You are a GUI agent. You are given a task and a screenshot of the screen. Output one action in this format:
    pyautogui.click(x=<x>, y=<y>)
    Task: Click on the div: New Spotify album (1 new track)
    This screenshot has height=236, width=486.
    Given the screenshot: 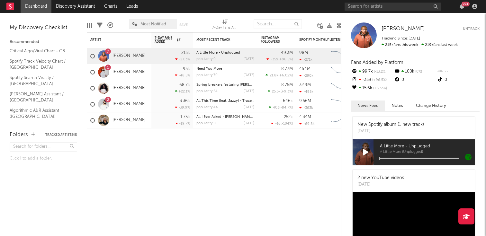 What is the action you would take?
    pyautogui.click(x=390, y=125)
    